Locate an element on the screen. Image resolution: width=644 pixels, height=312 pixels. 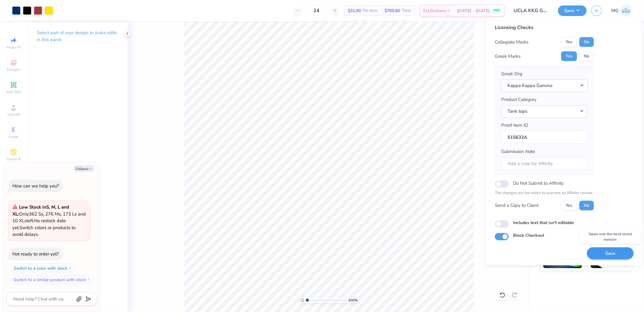
span: Only 362 Ss, 276 Ms, 173 Ls and 10 XLs left. Switch colors or products to avoid delays. is located at coordinates (49, 221).